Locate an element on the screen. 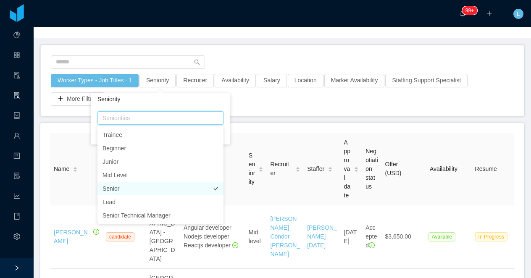 Image resolution: width=531 pixels, height=278 pixels. a: icon: robot is located at coordinates (17, 116).